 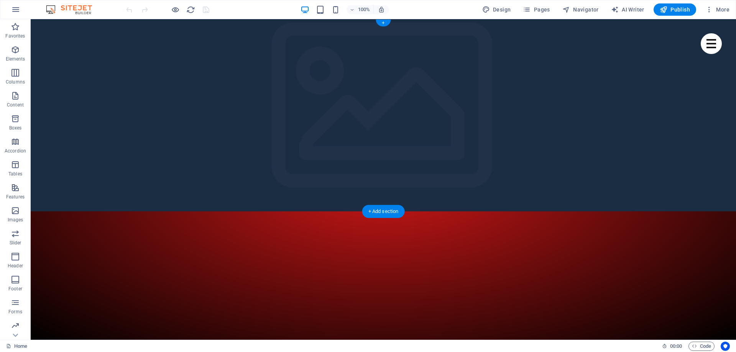 What do you see at coordinates (15, 59) in the screenshot?
I see `p: Elements` at bounding box center [15, 59].